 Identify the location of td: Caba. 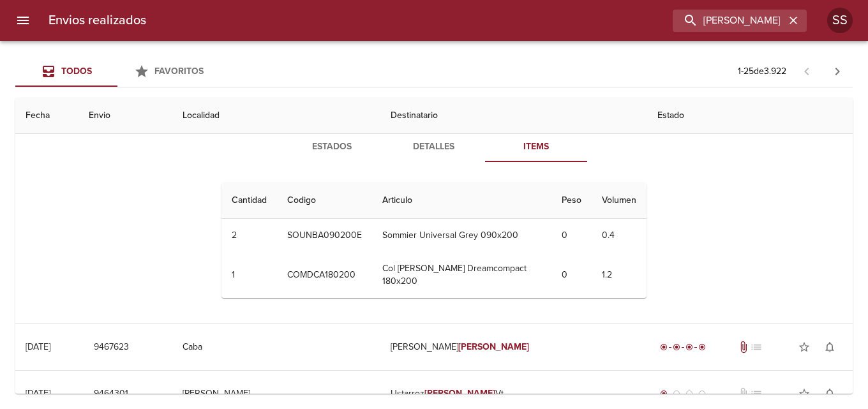
(276, 347).